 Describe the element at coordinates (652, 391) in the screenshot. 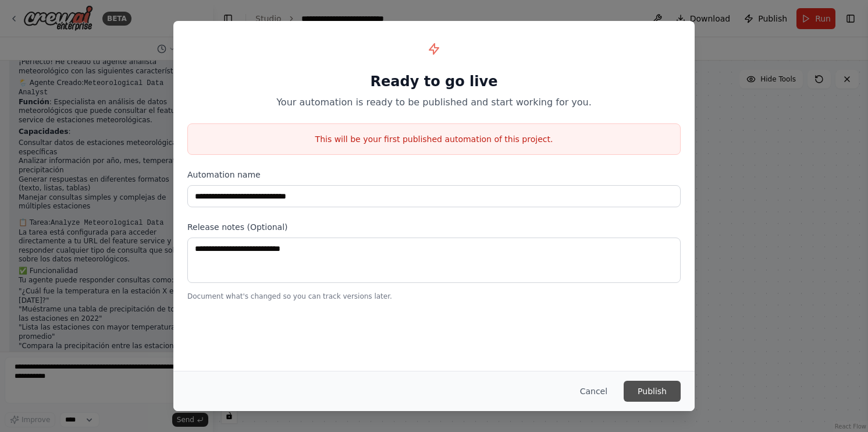

I see `button: Publish` at that location.